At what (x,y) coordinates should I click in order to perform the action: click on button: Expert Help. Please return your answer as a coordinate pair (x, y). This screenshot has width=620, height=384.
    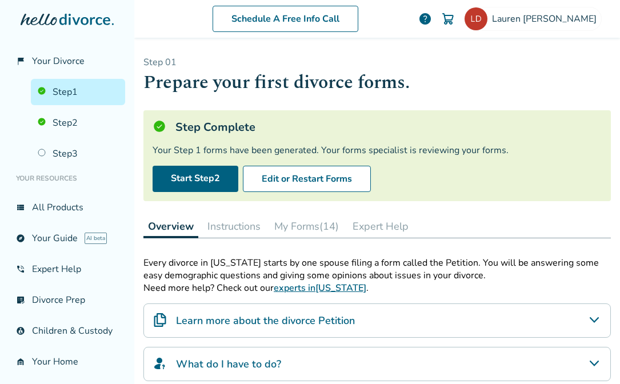
    Looking at the image, I should click on (380, 226).